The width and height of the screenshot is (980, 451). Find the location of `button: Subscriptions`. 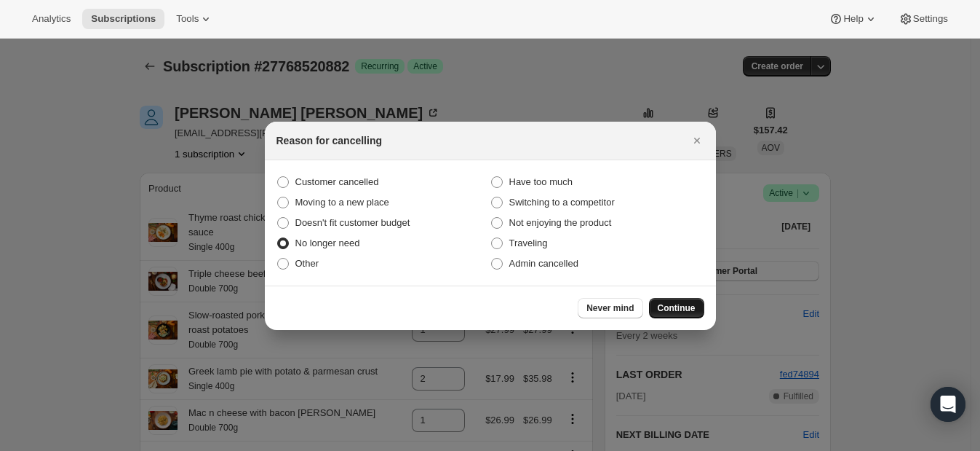

button: Subscriptions is located at coordinates (123, 19).